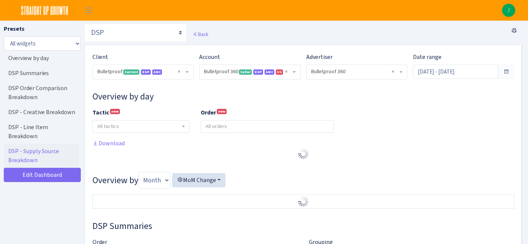 This screenshot has width=528, height=244. What do you see at coordinates (303, 226) in the screenshot?
I see `h3: Widget #37` at bounding box center [303, 226].